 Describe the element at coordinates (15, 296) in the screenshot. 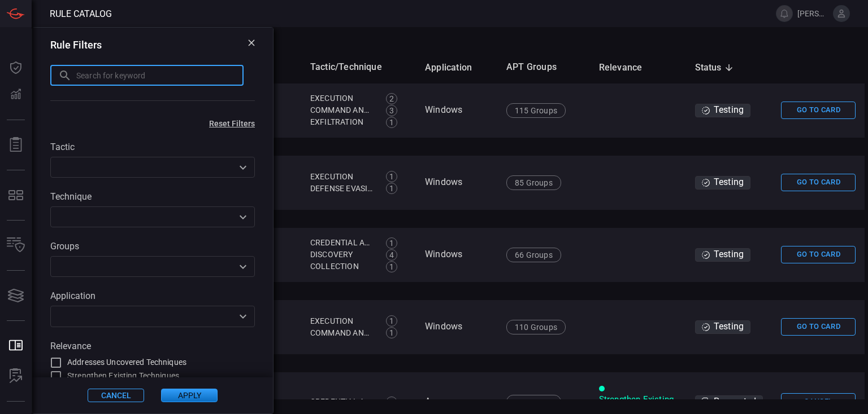

I see `button: Cards` at that location.